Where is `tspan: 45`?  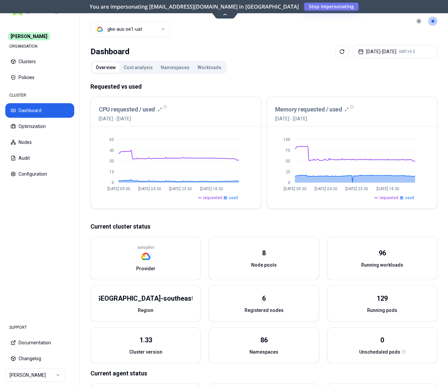 tspan: 45 is located at coordinates (112, 151).